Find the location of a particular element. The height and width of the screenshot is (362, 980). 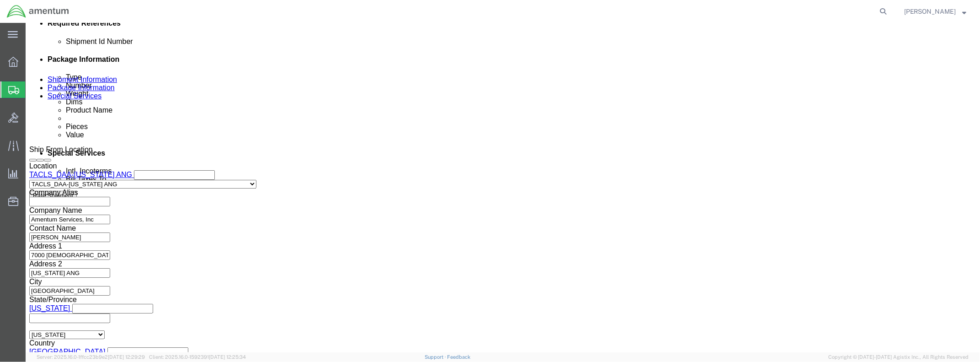

img: logo is located at coordinates (38, 11).